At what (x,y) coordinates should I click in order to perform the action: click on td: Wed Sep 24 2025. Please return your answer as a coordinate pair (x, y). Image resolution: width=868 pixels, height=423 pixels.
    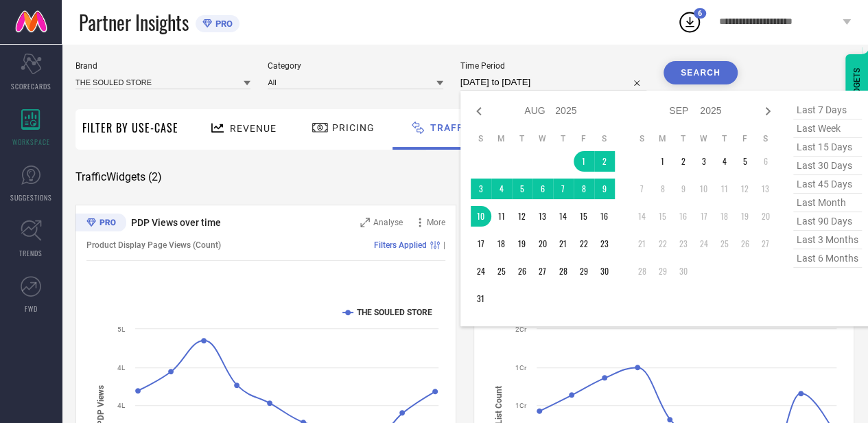
    Looking at the image, I should click on (704, 244).